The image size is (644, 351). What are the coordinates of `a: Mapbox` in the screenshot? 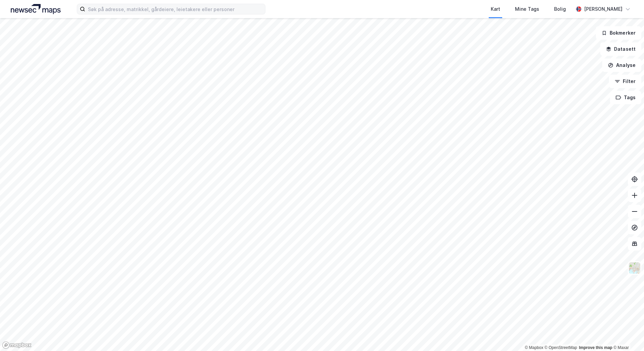 It's located at (534, 348).